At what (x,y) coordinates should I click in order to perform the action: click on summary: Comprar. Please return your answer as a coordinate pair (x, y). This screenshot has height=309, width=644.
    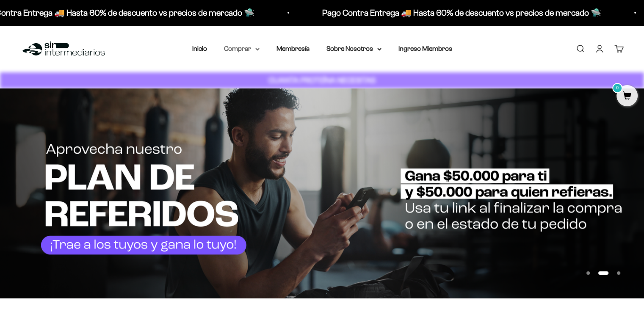
    Looking at the image, I should click on (242, 49).